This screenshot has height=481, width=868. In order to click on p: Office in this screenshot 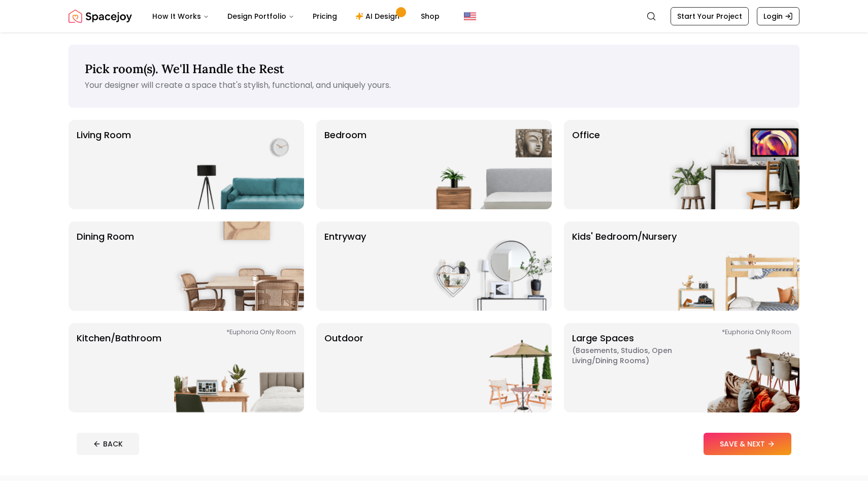, I will do `click(586, 165)`.